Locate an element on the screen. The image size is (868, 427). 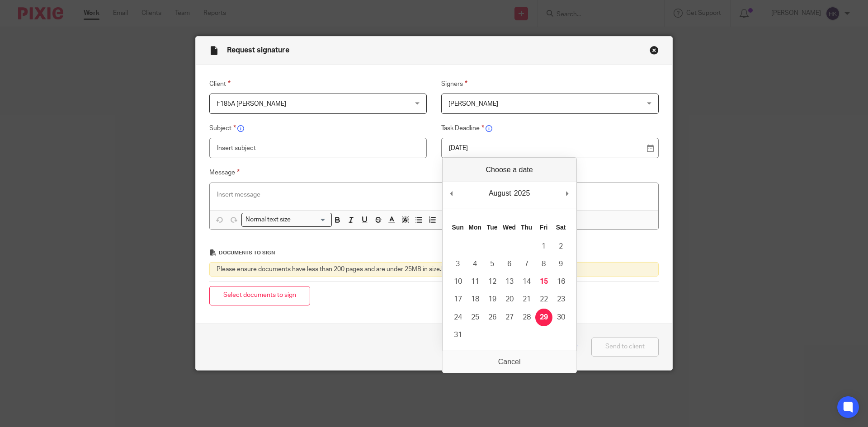
abbr: Monday is located at coordinates (474, 227).